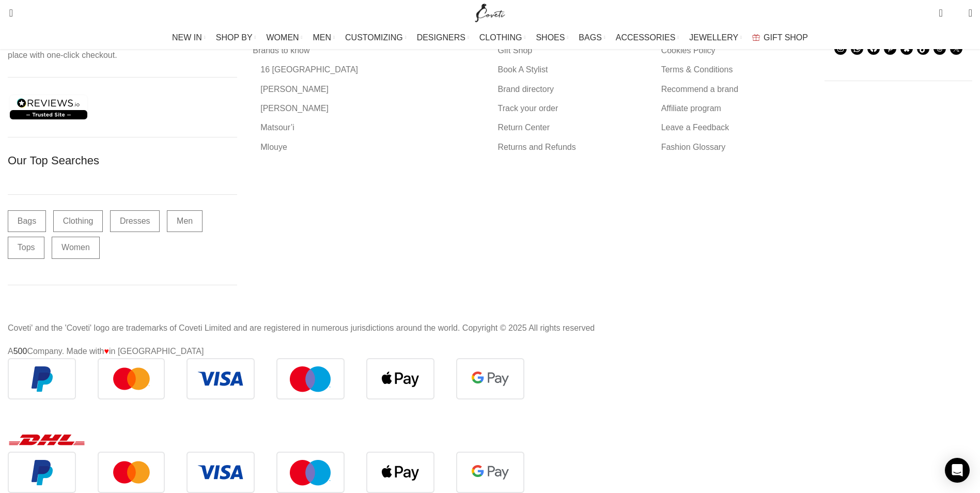 This screenshot has height=493, width=980. What do you see at coordinates (324, 38) in the screenshot?
I see `a: MEN` at bounding box center [324, 38].